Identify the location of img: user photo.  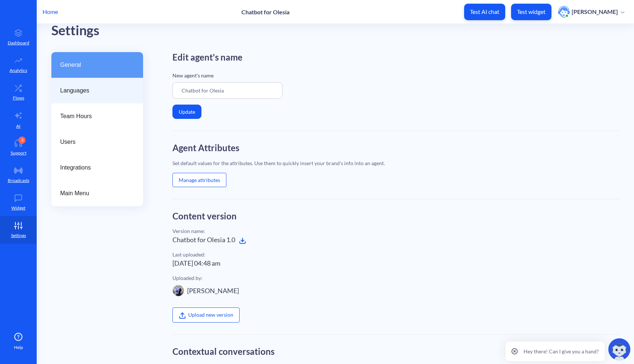
(564, 12).